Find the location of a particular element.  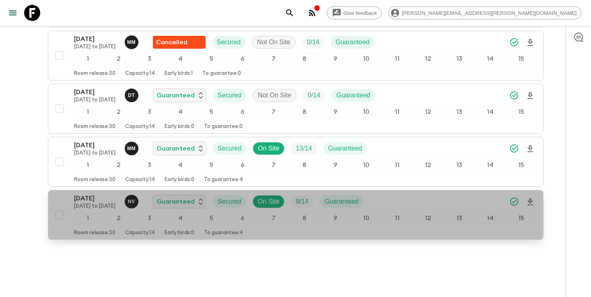

div: 15 is located at coordinates (521, 59).